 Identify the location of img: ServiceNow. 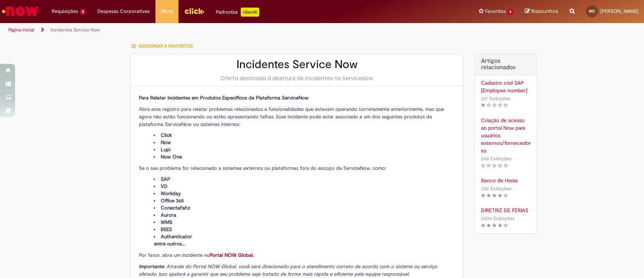
(20, 11).